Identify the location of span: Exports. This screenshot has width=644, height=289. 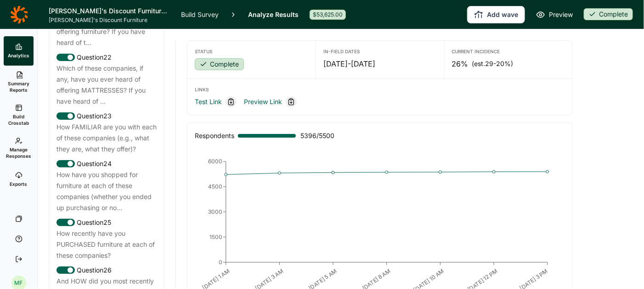
(19, 184).